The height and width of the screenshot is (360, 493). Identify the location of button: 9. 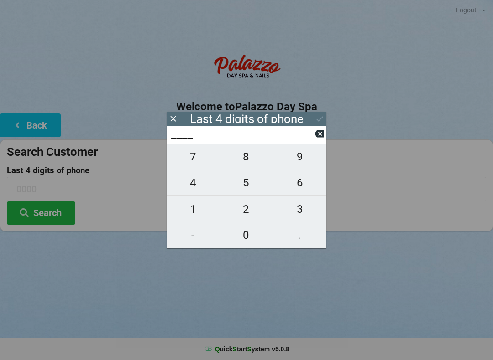
(299, 157).